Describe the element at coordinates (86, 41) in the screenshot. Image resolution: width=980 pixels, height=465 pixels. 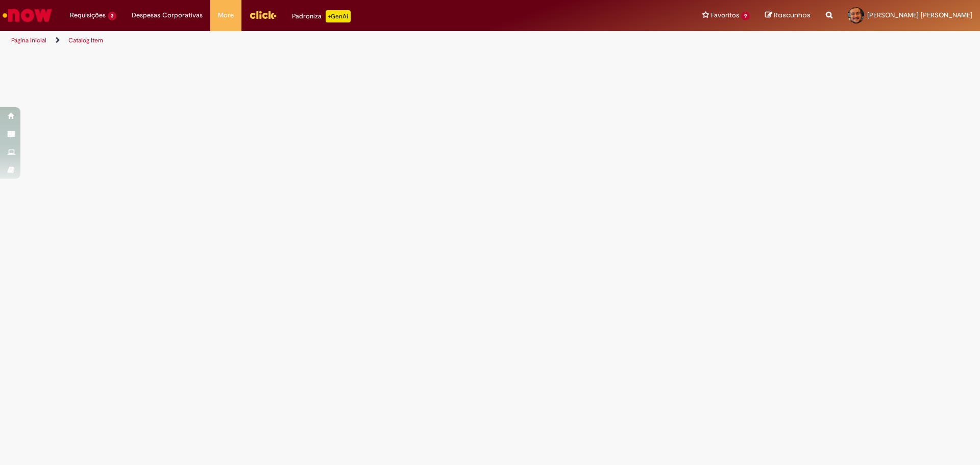
I see `a: Catalog Item` at that location.